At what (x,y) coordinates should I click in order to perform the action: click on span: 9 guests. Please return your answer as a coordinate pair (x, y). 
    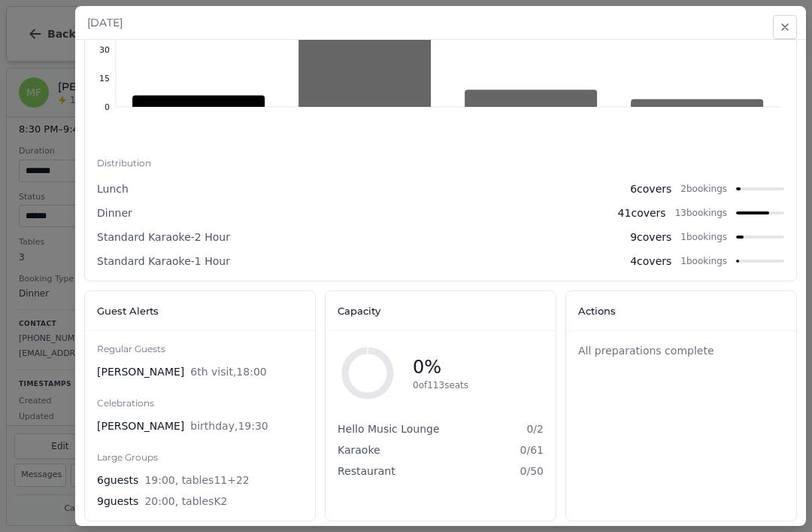
    Looking at the image, I should click on (117, 501).